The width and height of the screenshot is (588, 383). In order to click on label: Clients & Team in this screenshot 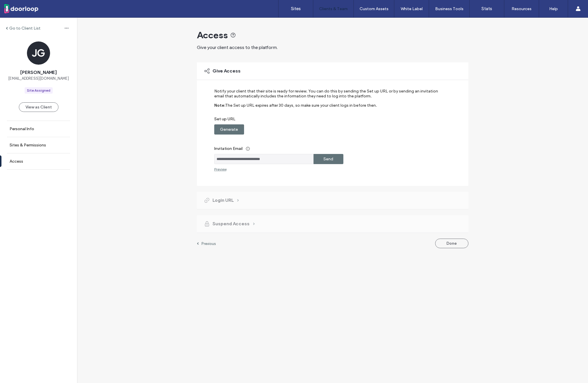, I will do `click(333, 8)`.